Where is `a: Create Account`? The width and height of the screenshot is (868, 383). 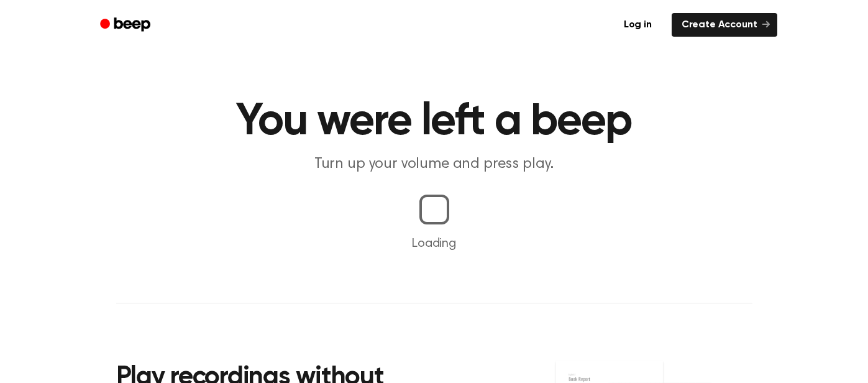 a: Create Account is located at coordinates (725, 25).